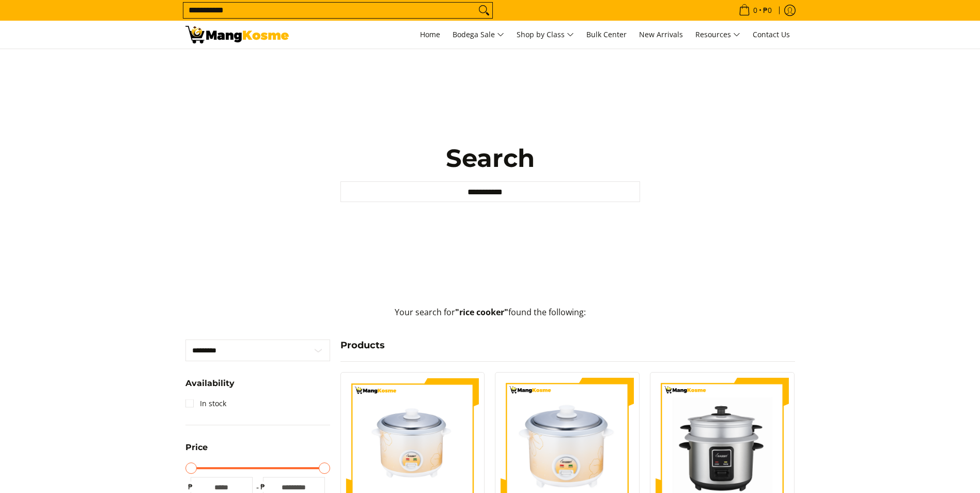 The image size is (980, 493). I want to click on span: Shop by Class, so click(545, 34).